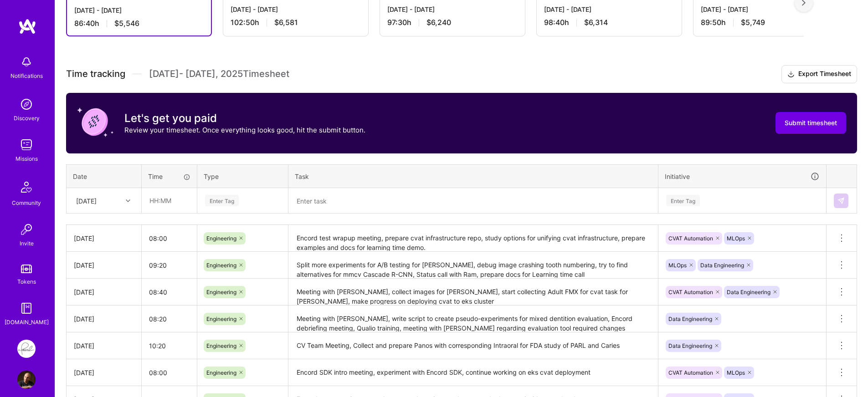 The height and width of the screenshot is (397, 868). Describe the element at coordinates (27, 118) in the screenshot. I see `div: Discovery` at that location.